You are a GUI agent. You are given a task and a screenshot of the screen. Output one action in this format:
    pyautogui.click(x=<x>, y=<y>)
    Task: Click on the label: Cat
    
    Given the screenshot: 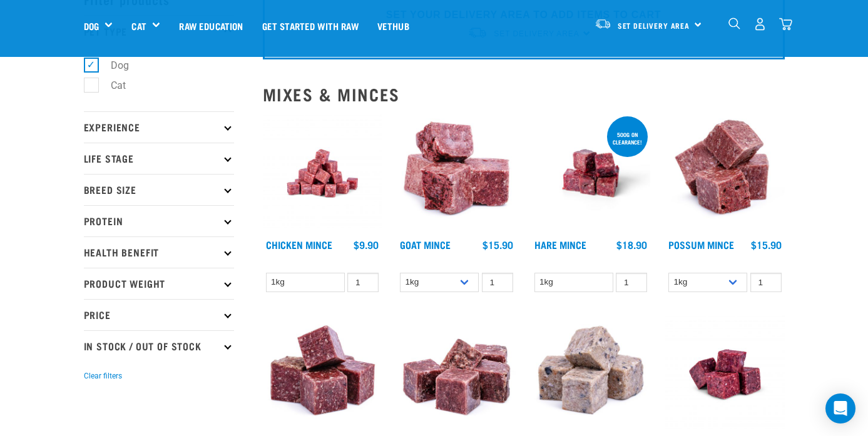 What is the action you would take?
    pyautogui.click(x=111, y=85)
    